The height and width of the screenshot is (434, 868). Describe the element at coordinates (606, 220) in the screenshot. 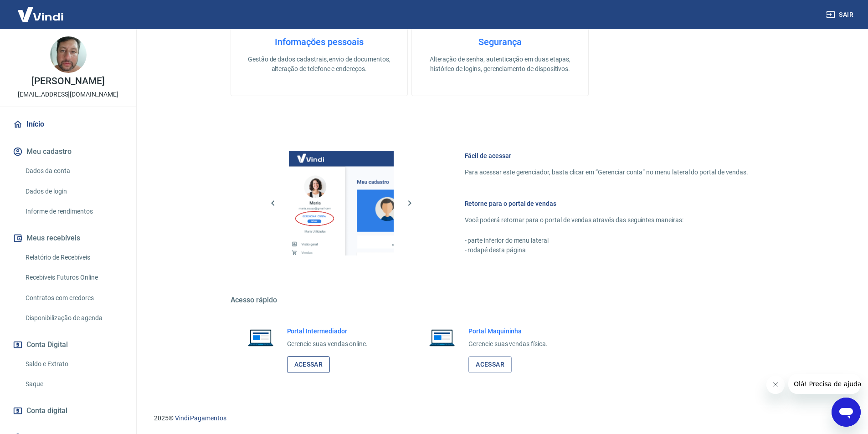

I see `p: Você poderá retornar para o portal de vendas através das seguintes maneiras:` at that location.